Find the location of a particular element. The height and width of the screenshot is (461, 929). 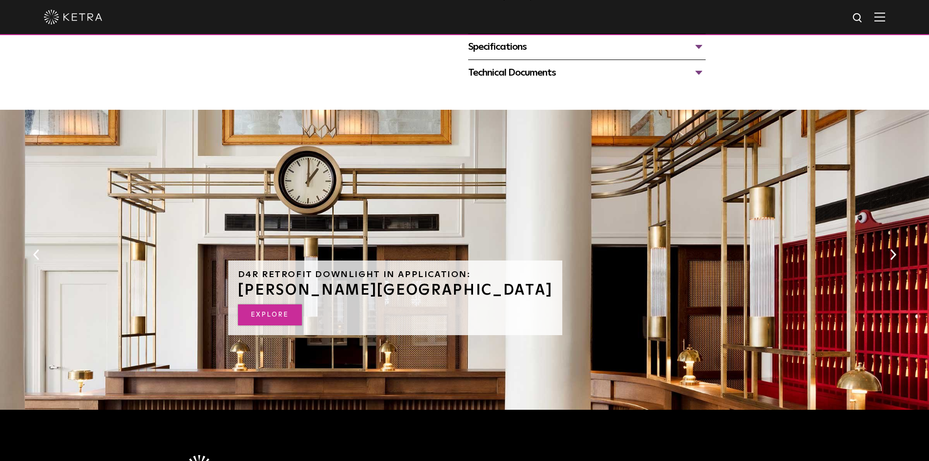

img: search icon is located at coordinates (858, 18).